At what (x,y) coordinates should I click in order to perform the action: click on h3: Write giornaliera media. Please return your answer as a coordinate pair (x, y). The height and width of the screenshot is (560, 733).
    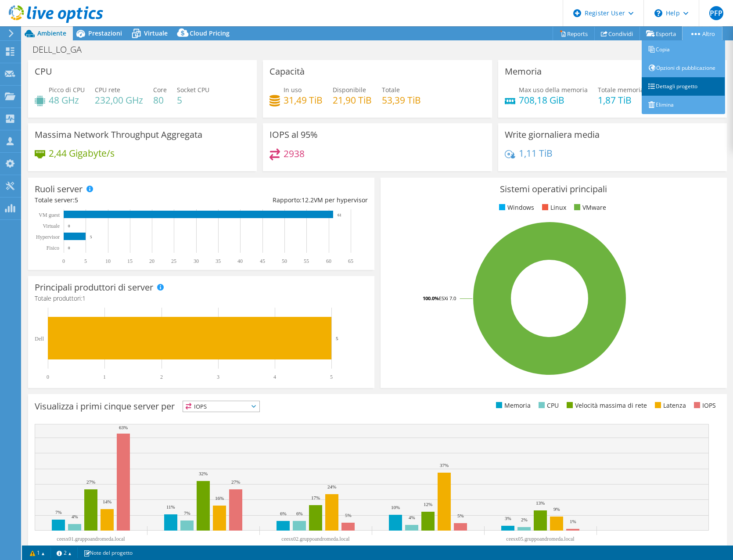
    Looking at the image, I should click on (552, 135).